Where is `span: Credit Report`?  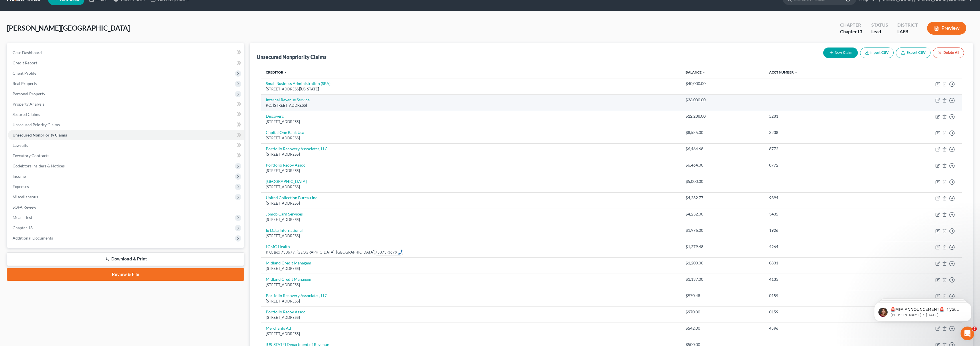 span: Credit Report is located at coordinates (25, 63).